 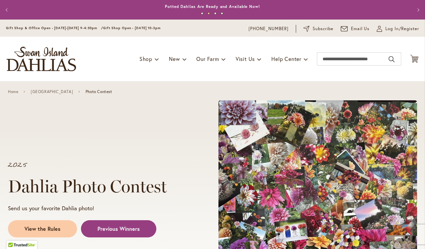 I want to click on span: Photo Contest, so click(x=99, y=92).